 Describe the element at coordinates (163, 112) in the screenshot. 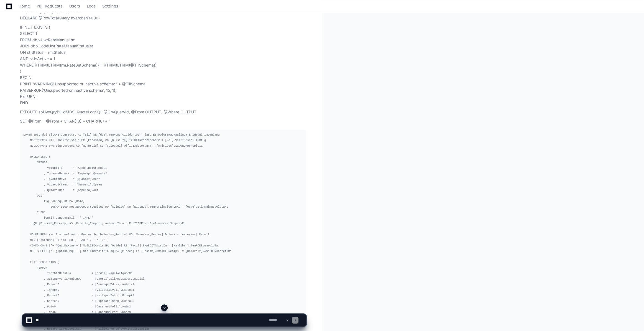

I see `p: EXECUTE spUwrQryBuildMDSLQuoteLogSQL @QryQueryId, @From OUTPUT, @Where OUTPUT` at that location.